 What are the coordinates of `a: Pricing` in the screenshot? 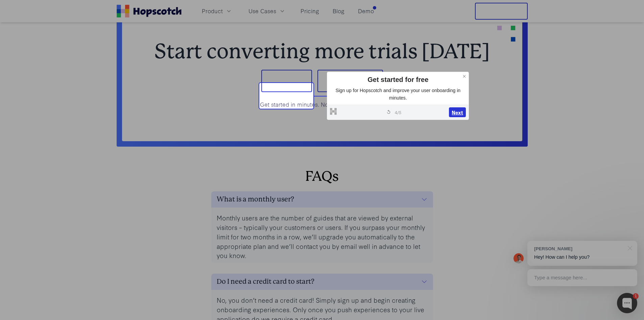 It's located at (310, 11).